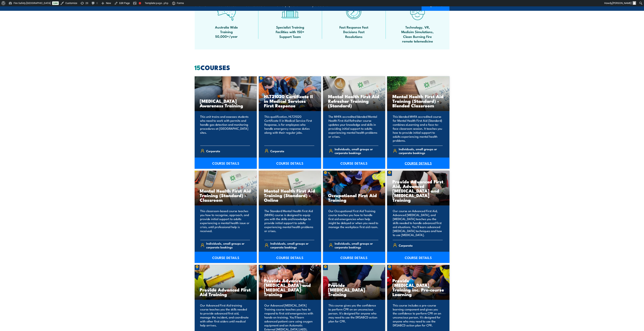 The width and height of the screenshot is (644, 331). I want to click on h3: Mental Health First Aid Training (Standard) - Online, so click(290, 195).